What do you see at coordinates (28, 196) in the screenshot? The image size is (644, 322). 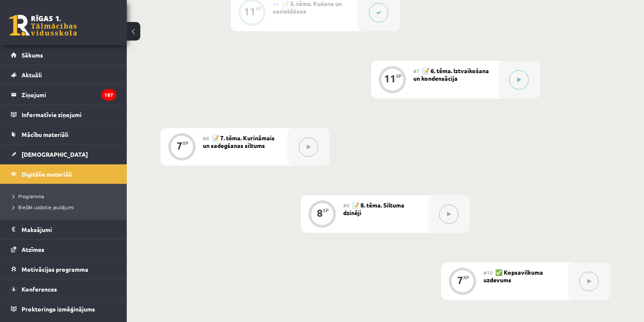 I see `span: Programma` at bounding box center [28, 196].